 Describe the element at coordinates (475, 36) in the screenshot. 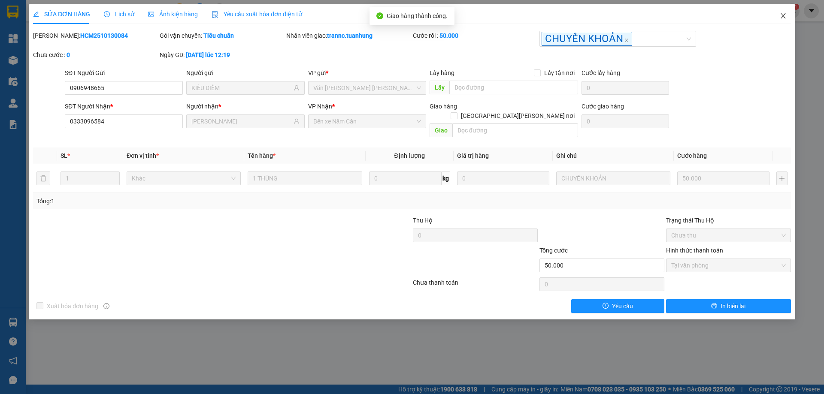

I see `div: Cước rồi :` at that location.